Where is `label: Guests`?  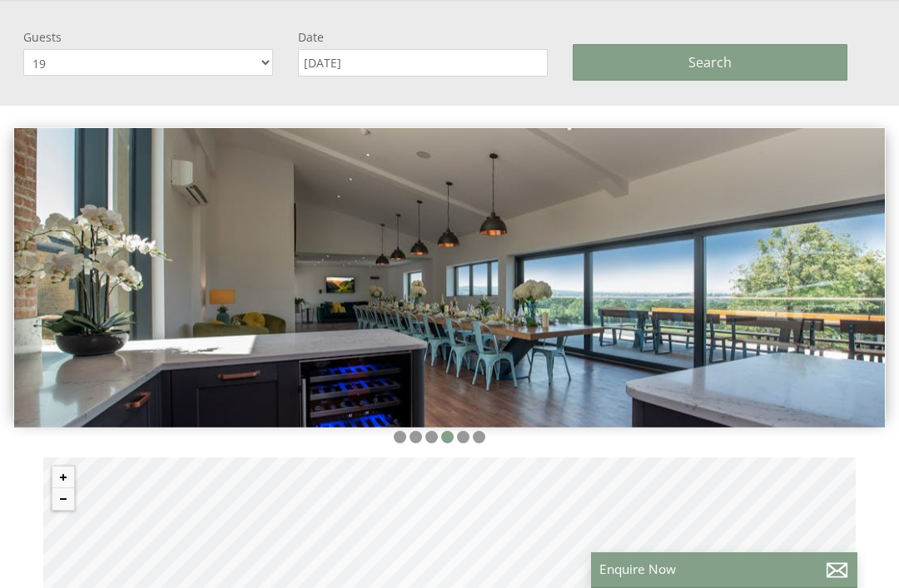
label: Guests is located at coordinates (148, 37).